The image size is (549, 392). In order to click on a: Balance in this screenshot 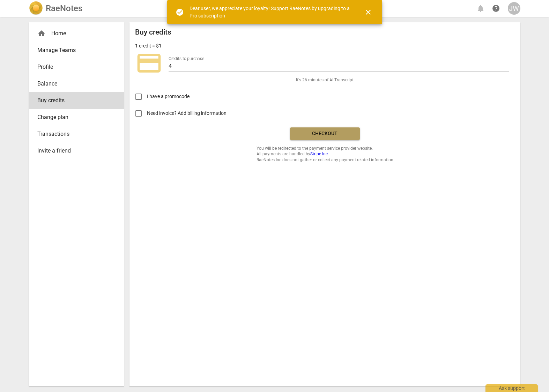, I will do `click(76, 84)`.